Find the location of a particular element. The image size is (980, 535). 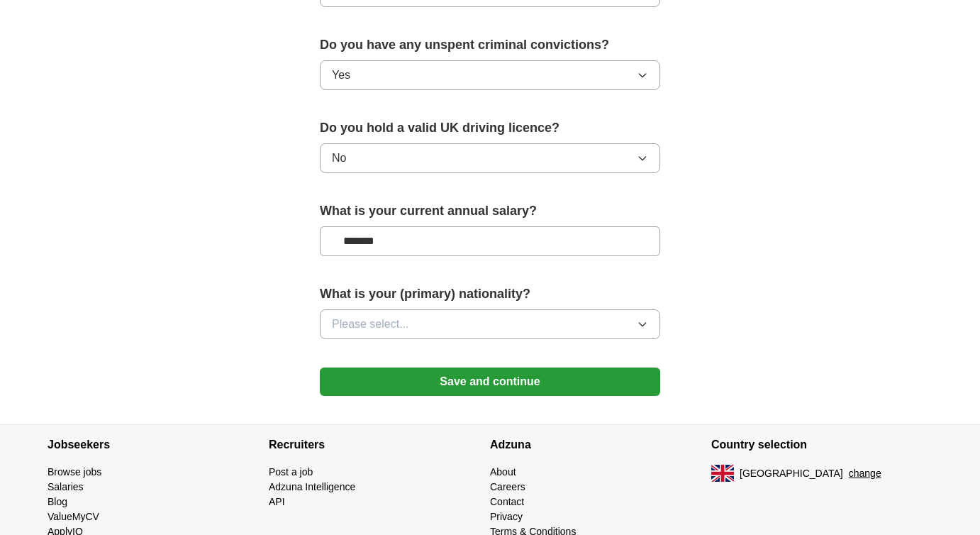

a: Adzuna Intelligence is located at coordinates (312, 487).